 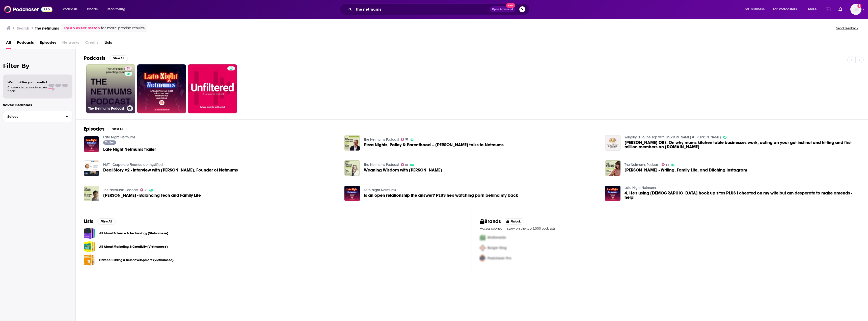 I want to click on img: 4. He's using gay hook up sites PLUS I cheated on my wife but am desperate to make amends - help!, so click(x=613, y=194).